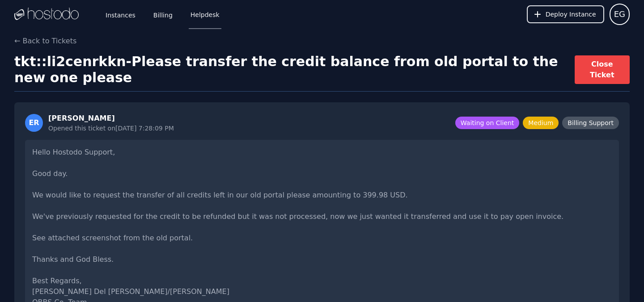 This screenshot has height=302, width=644. I want to click on button: Deploy Instance, so click(565, 14).